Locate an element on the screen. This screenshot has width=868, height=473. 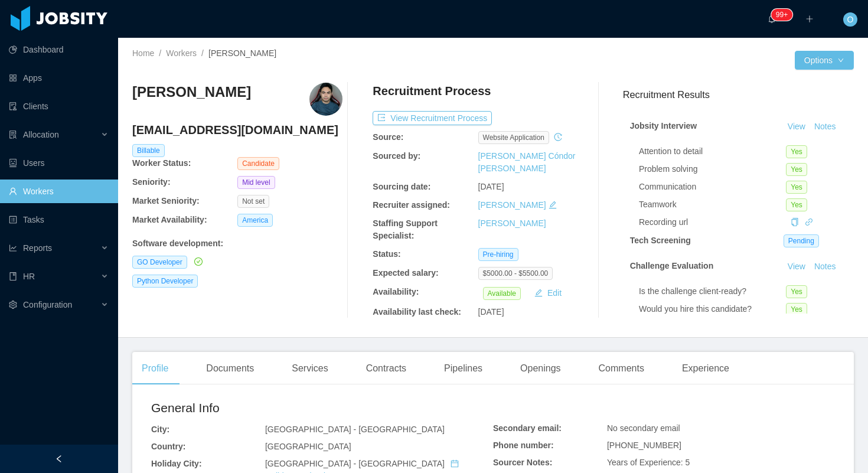
div: Services is located at coordinates (309, 368).